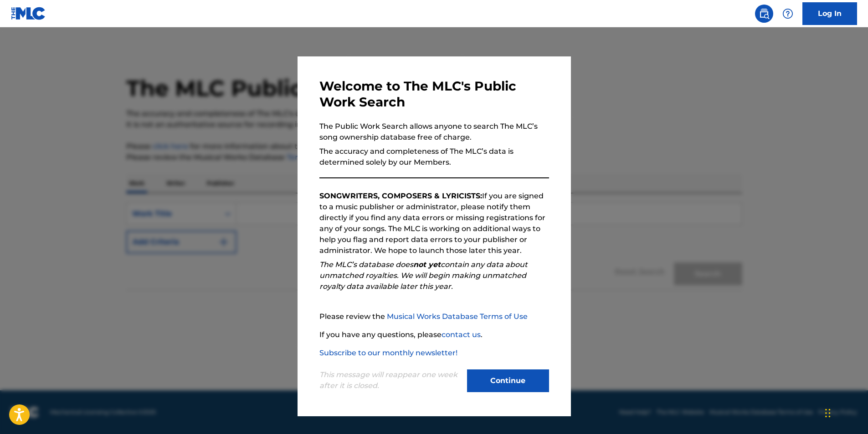 The height and width of the screenshot is (434, 868). What do you see at coordinates (829, 14) in the screenshot?
I see `a: Log In` at bounding box center [829, 14].